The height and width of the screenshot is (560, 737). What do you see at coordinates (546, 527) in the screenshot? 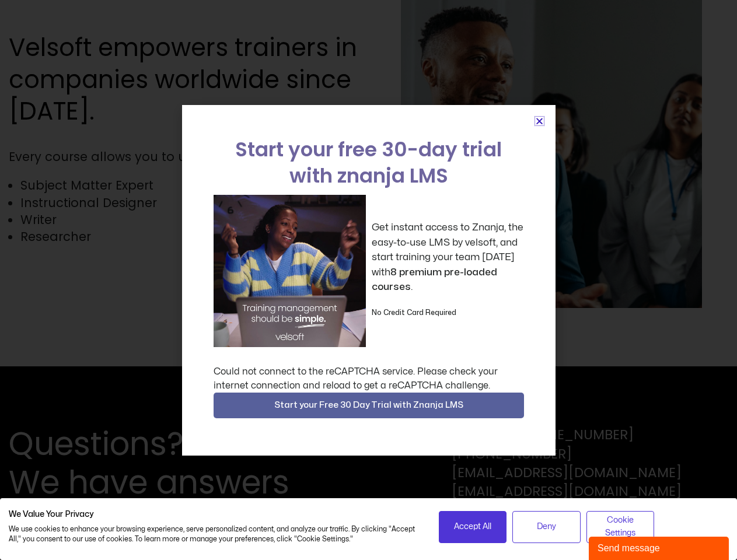
I see `span: Deny` at bounding box center [546, 527].